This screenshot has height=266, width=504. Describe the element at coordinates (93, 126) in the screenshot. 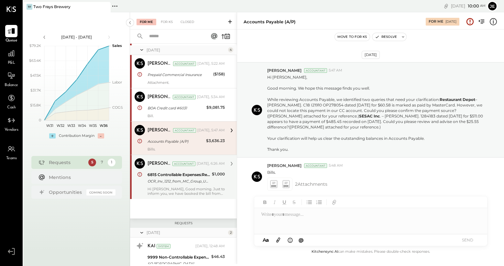

I see `text: W35` at that location.